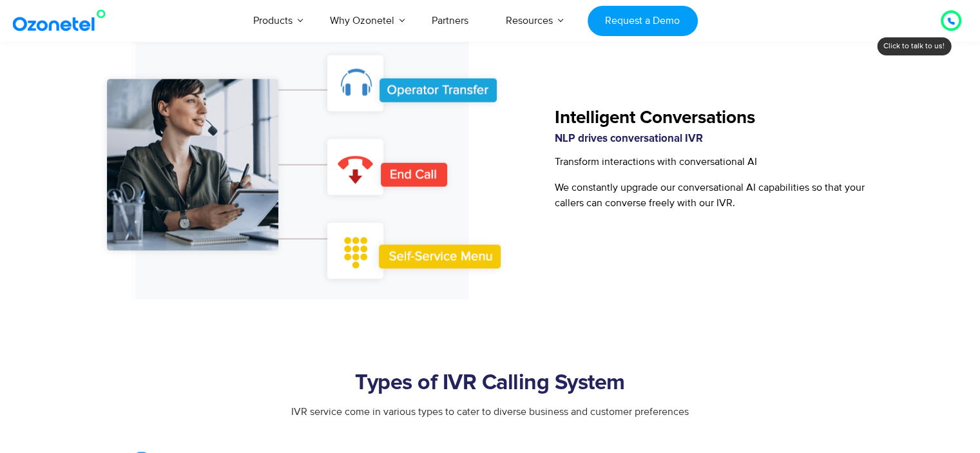 Image resolution: width=980 pixels, height=453 pixels. I want to click on h6: NLP drives conversational IVR, so click(723, 139).